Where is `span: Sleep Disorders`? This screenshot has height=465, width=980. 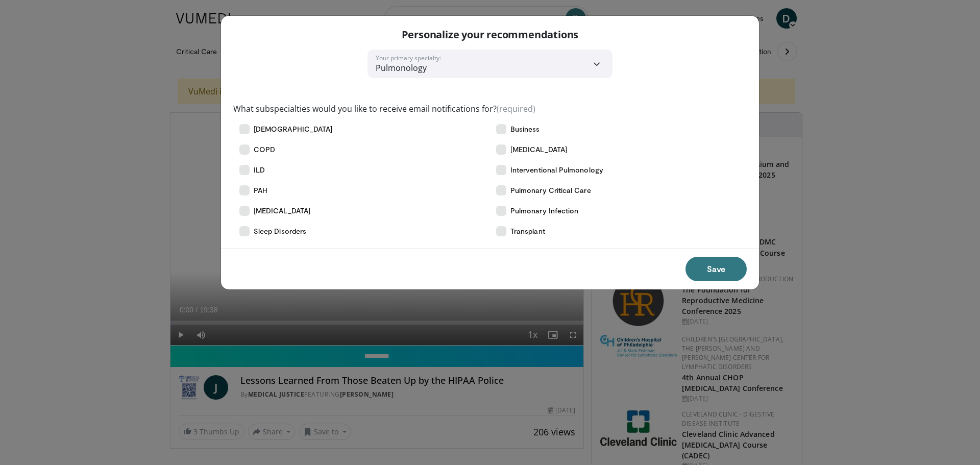
span: Sleep Disorders is located at coordinates (280, 231).